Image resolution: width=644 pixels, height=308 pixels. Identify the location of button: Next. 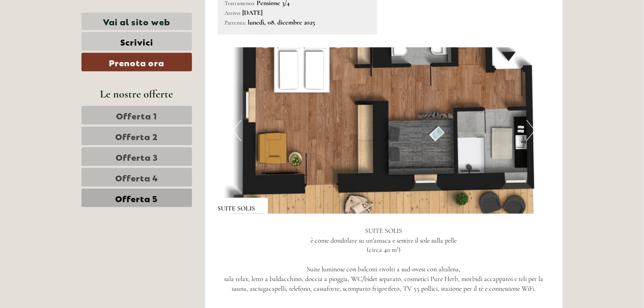
(530, 130).